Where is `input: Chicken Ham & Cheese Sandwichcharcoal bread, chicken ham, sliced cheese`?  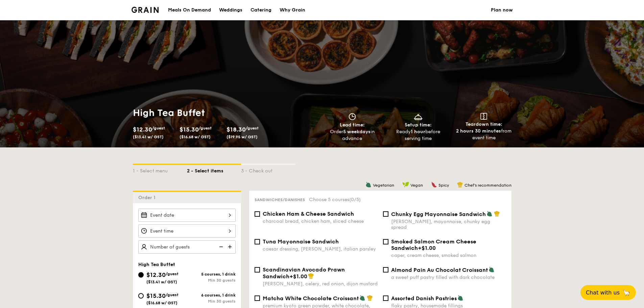
input: Chicken Ham & Cheese Sandwichcharcoal bread, chicken ham, sliced cheese is located at coordinates (257, 214).